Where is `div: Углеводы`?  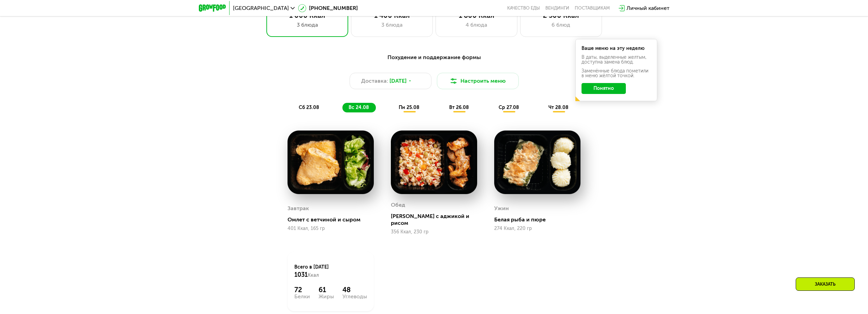 div: Углеводы is located at coordinates (354, 296).